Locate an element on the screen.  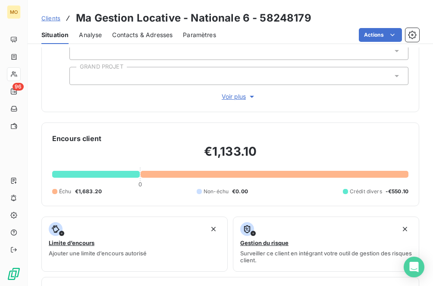
span: €1,683.20 is located at coordinates (88, 191).